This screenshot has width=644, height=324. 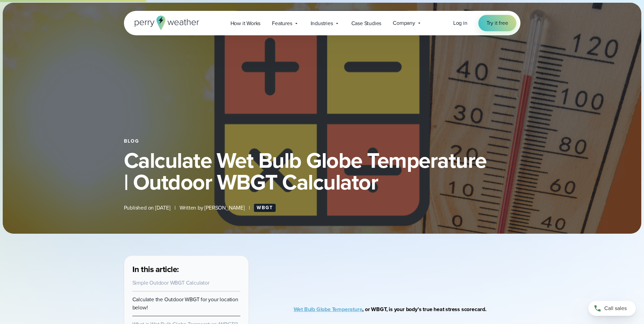 What do you see at coordinates (322, 171) in the screenshot?
I see `h1: Calculate Wet Bulb Globe Temperature | Outdoor WBGT Calculator` at bounding box center [322, 171].